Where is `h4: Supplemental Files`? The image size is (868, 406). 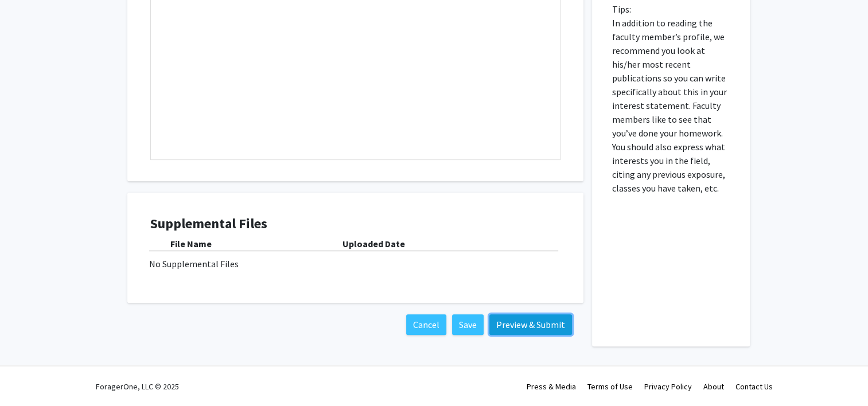 h4: Supplemental Files is located at coordinates (355, 224).